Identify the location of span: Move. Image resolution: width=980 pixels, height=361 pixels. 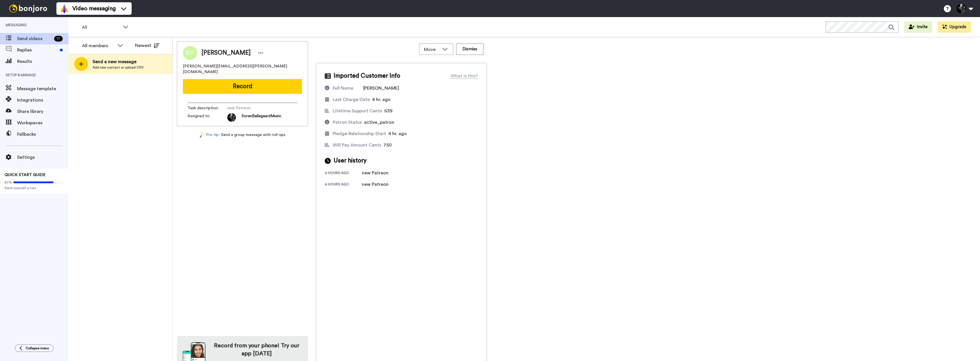
(432, 49).